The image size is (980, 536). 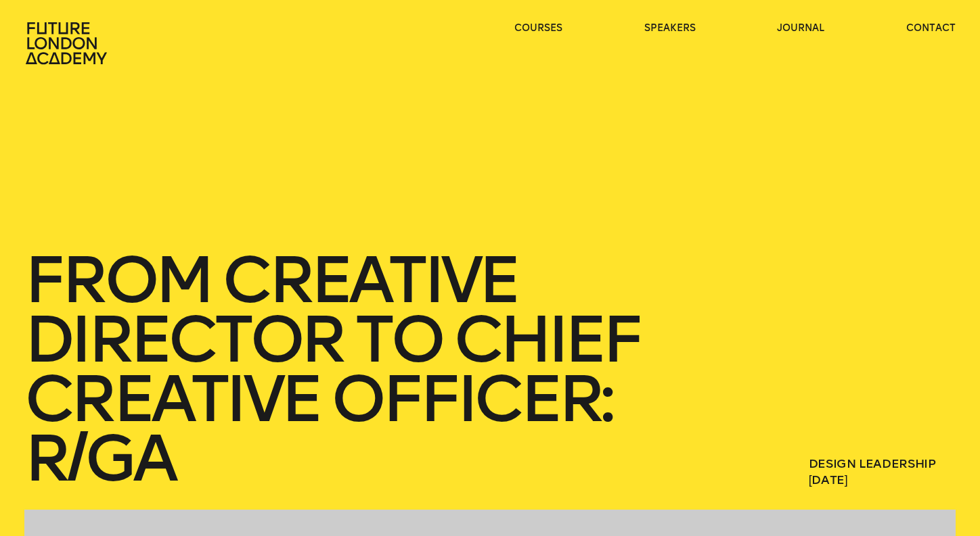 I want to click on a: speakers, so click(x=670, y=29).